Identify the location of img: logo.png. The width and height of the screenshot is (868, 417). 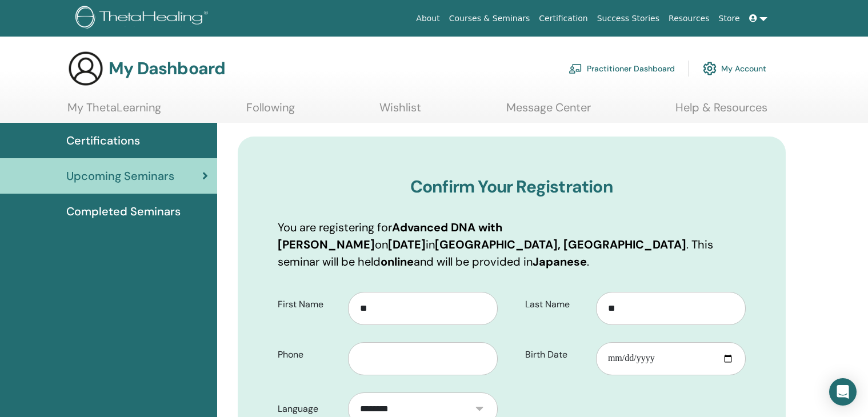
(144, 18).